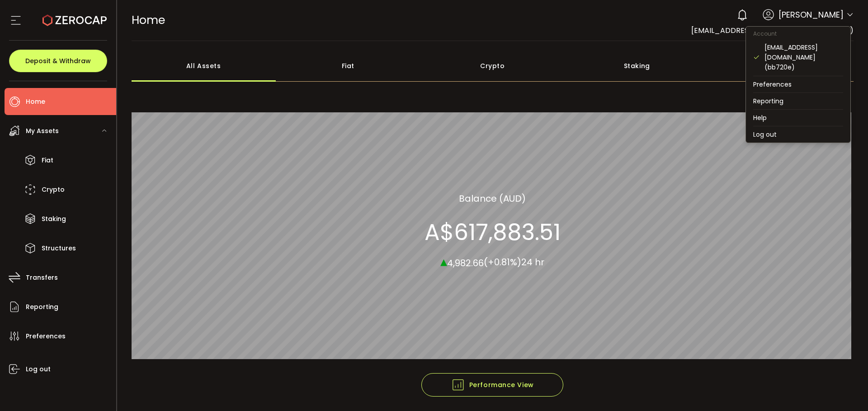 The width and height of the screenshot is (868, 411). I want to click on button: Deposit & Withdraw, so click(58, 61).